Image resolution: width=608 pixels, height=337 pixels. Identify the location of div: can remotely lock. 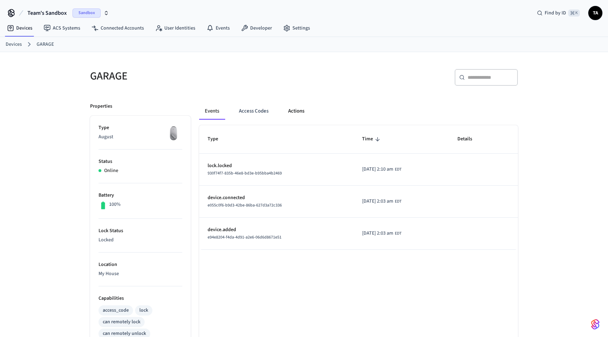
(121, 322).